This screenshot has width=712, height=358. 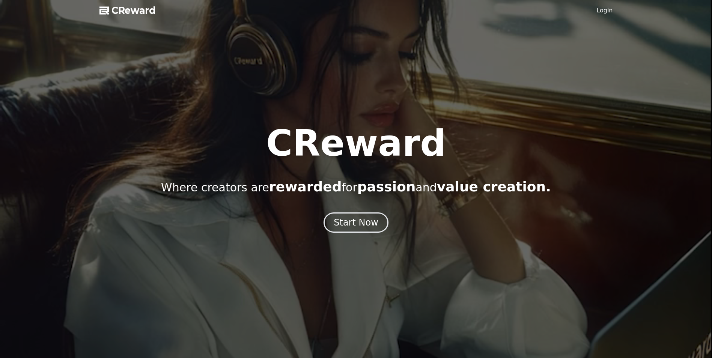 I want to click on div: Start Now, so click(x=356, y=223).